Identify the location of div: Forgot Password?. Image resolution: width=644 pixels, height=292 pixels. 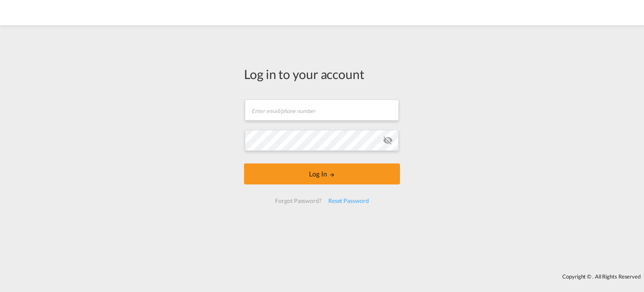
(298, 201).